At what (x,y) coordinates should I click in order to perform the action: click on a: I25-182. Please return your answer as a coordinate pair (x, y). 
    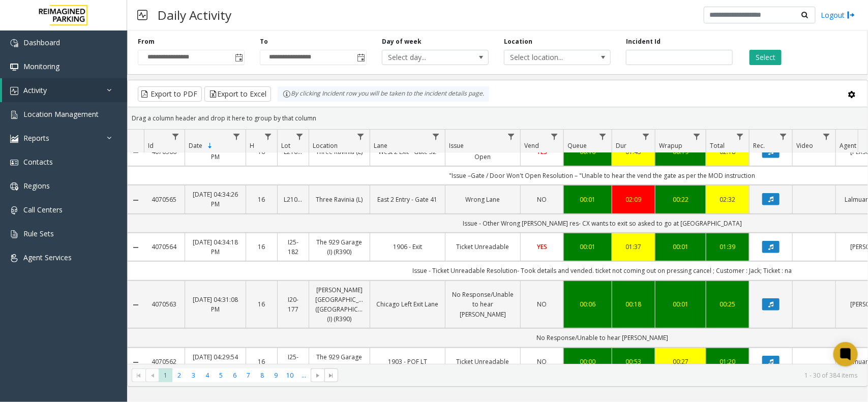
    Looking at the image, I should click on (293, 362).